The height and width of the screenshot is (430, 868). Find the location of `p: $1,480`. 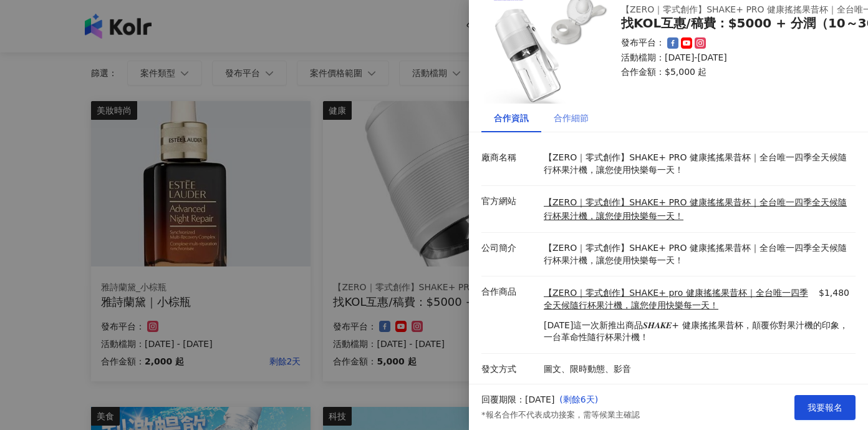

p: $1,480 is located at coordinates (834, 299).